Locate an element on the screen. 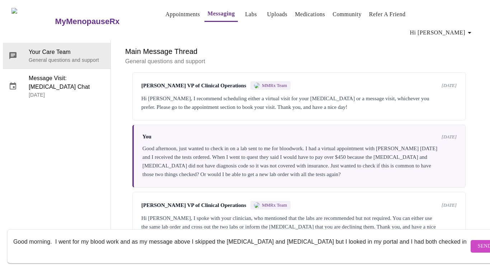  a: Messaging is located at coordinates (221, 14).